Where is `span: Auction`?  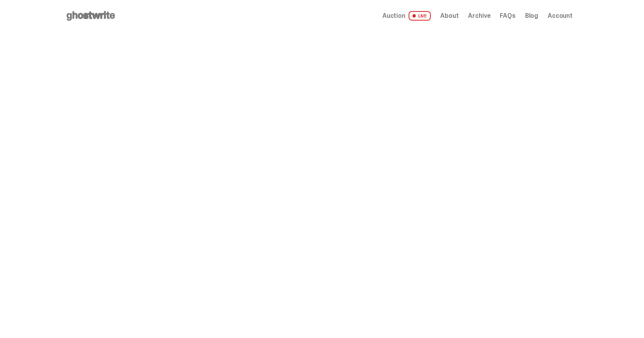 span: Auction is located at coordinates (394, 16).